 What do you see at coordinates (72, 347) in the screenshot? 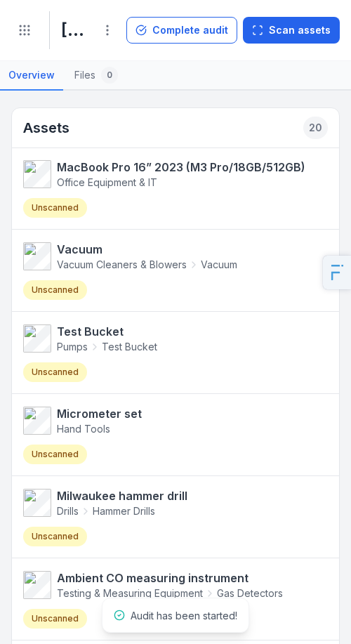
I see `span: Pumps` at bounding box center [72, 347].